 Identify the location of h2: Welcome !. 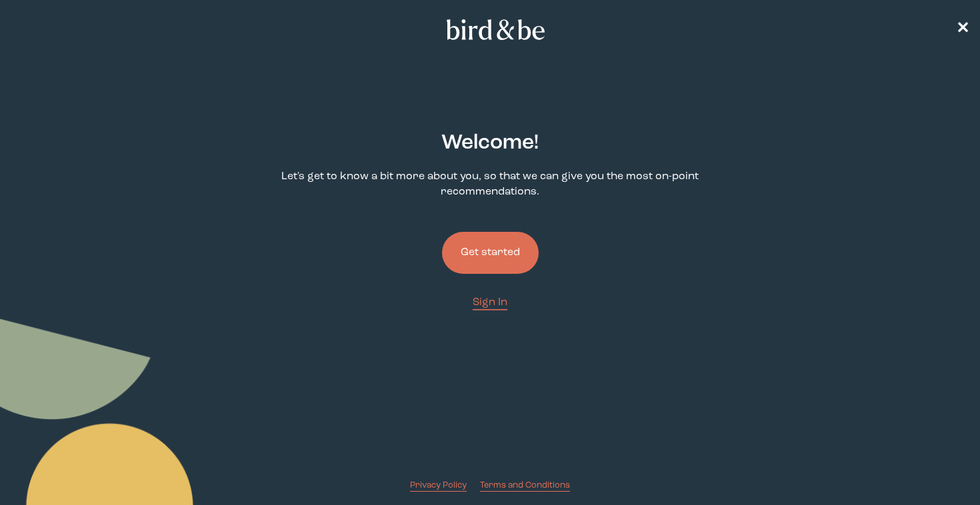
(490, 144).